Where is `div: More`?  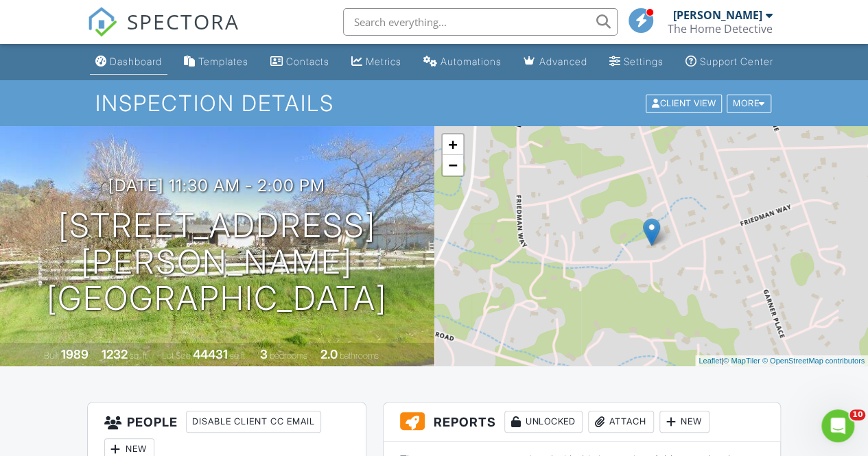 div: More is located at coordinates (748, 103).